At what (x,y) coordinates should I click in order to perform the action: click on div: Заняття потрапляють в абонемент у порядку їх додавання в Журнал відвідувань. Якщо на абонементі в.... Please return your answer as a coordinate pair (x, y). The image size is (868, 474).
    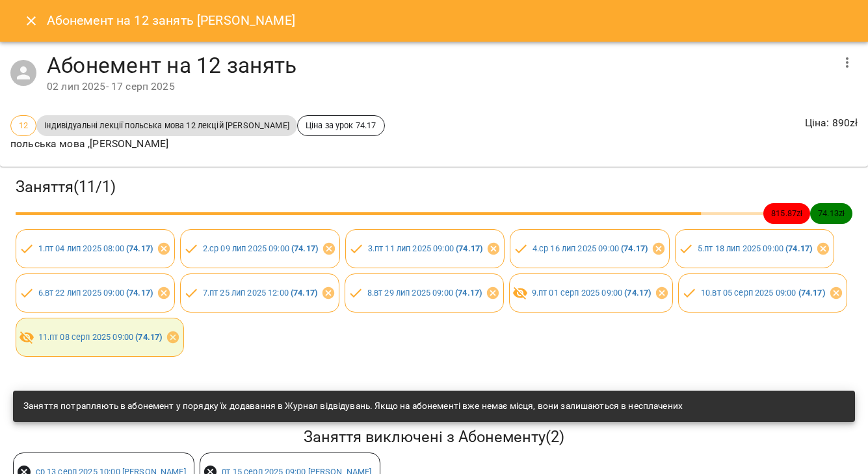
    Looking at the image, I should click on (353, 406).